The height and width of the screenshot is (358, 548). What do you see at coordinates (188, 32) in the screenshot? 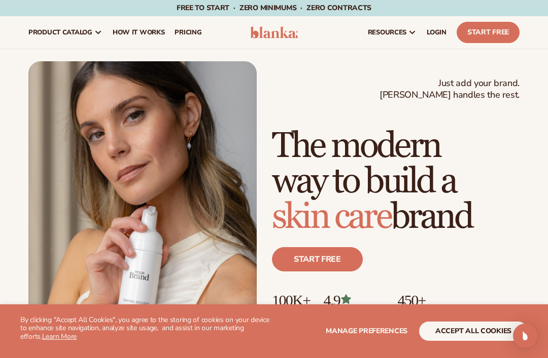
I see `span: pricing` at bounding box center [188, 32].